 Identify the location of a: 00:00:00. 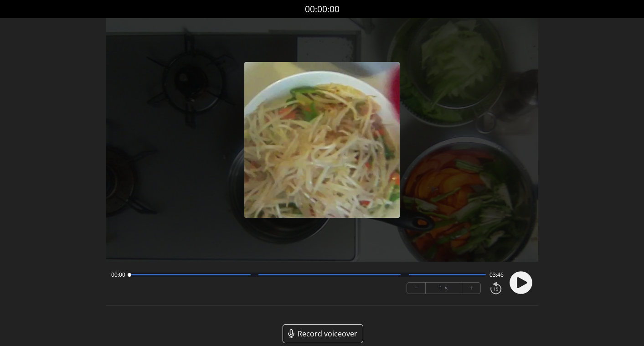
(322, 9).